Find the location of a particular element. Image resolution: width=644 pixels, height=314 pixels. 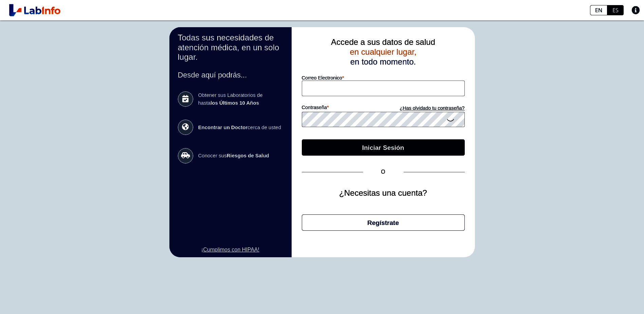

a: ¿Has olvidado tu contraseña? is located at coordinates (424, 108).